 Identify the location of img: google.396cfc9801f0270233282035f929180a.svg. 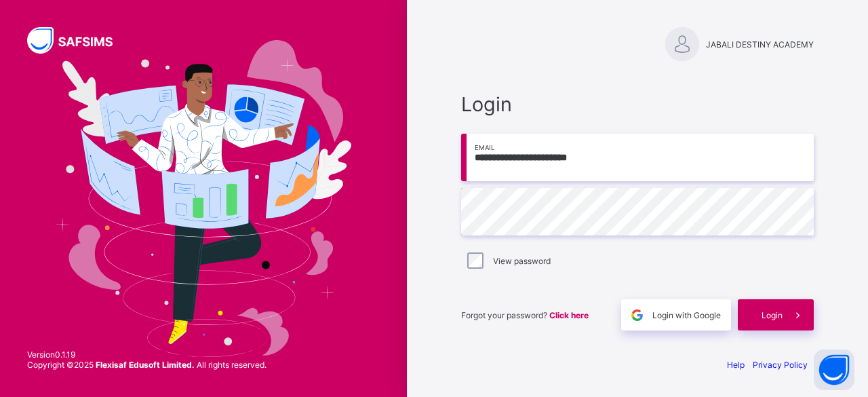
(637, 315).